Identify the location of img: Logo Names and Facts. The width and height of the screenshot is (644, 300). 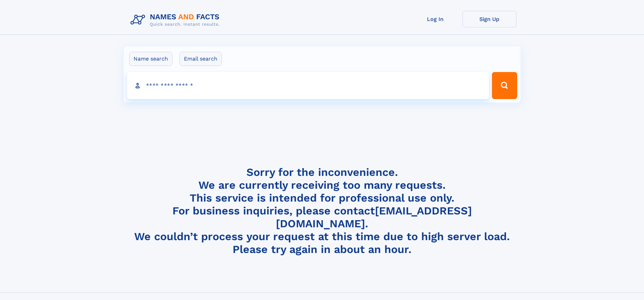
(176, 20).